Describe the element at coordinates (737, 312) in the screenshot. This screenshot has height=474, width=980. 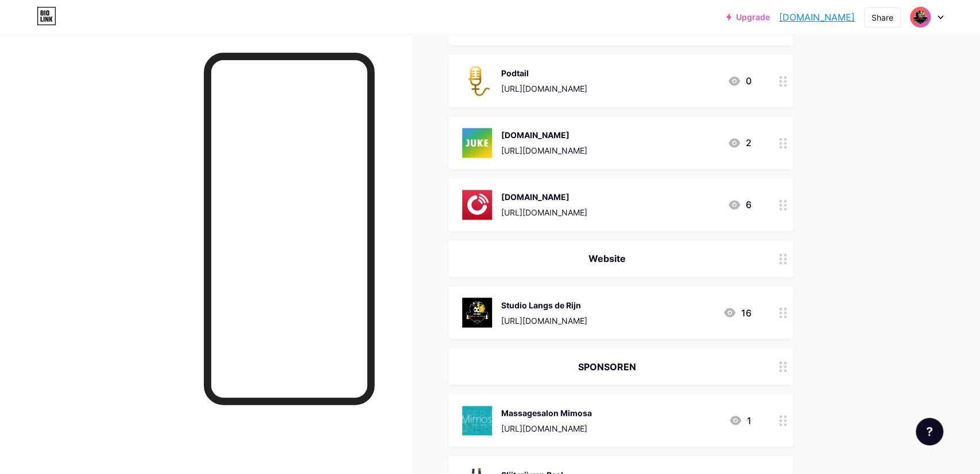
I see `div: 16` at that location.